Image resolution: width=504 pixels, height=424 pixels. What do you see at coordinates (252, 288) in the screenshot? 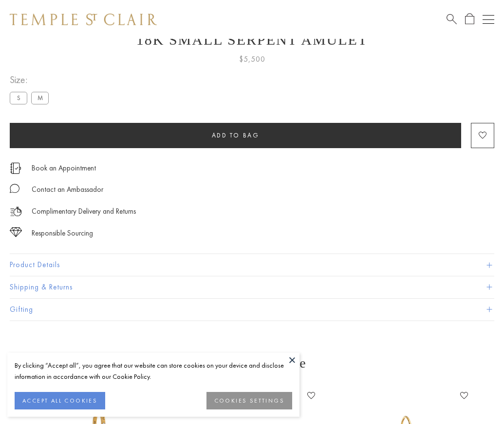
I see `button: Shipping & Returns` at bounding box center [252, 288].